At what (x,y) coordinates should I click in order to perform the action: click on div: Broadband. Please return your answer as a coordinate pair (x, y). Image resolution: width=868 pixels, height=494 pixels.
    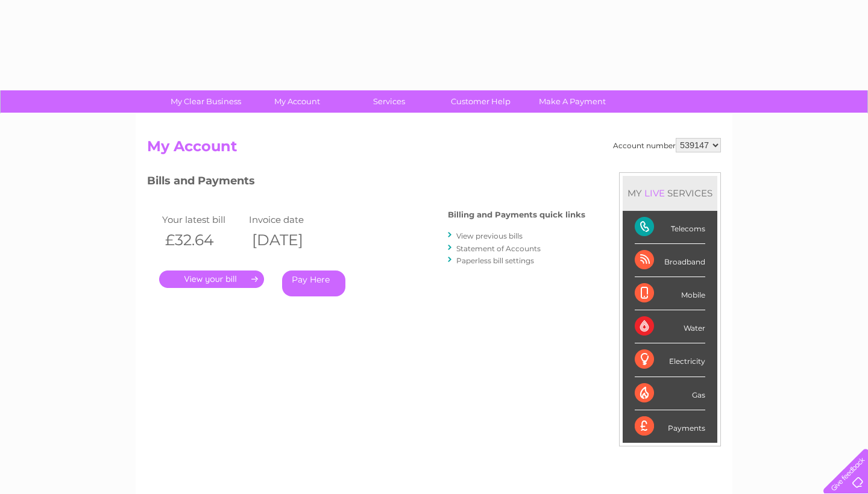
    Looking at the image, I should click on (669, 260).